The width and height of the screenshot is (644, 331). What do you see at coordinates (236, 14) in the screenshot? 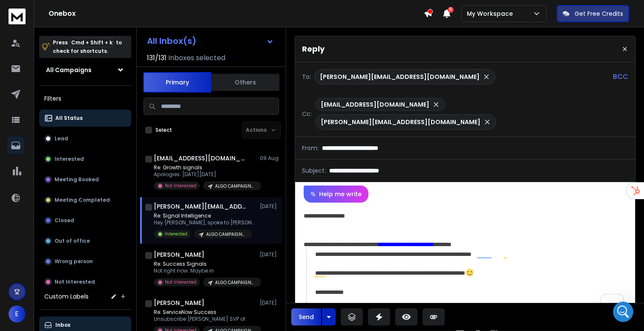
I see `h1: Onebox` at bounding box center [236, 14].